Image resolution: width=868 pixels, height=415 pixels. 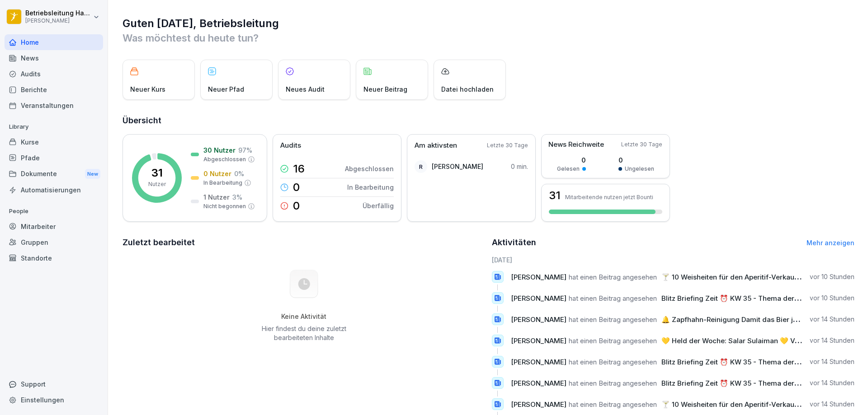 What do you see at coordinates (239, 174) in the screenshot?
I see `p: 0 %` at bounding box center [239, 174].